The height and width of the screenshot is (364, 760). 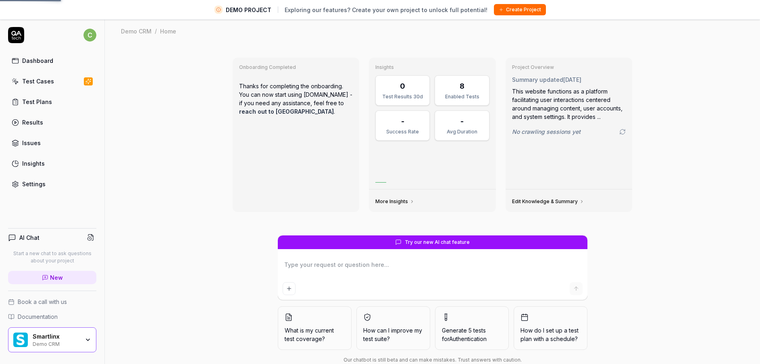 I want to click on div: Dashboard, so click(x=37, y=60).